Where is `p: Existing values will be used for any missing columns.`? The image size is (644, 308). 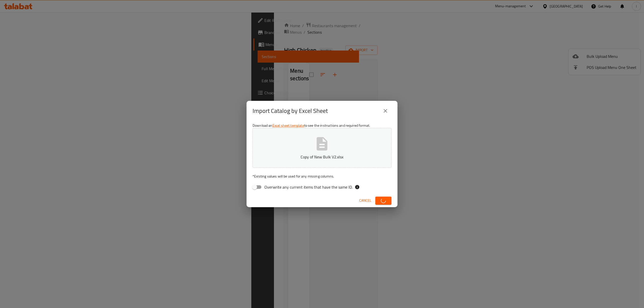
p: Existing values will be used for any missing columns. is located at coordinates (322, 176).